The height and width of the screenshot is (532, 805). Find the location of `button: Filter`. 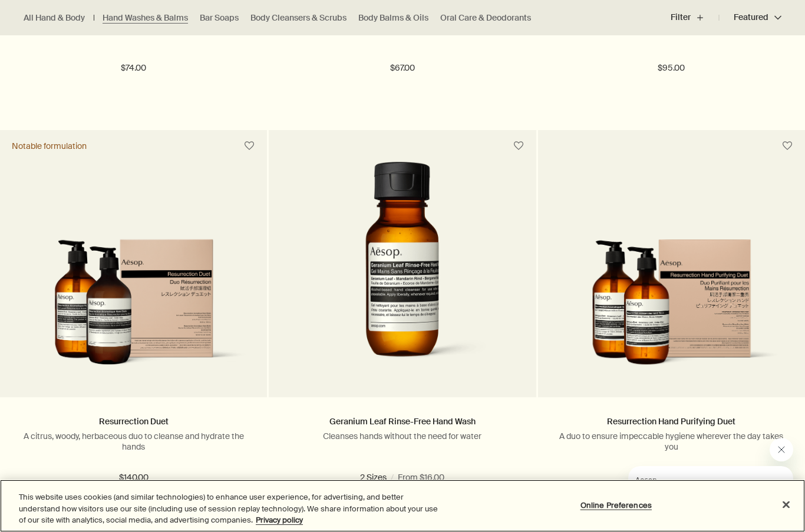

button: Filter is located at coordinates (695, 18).